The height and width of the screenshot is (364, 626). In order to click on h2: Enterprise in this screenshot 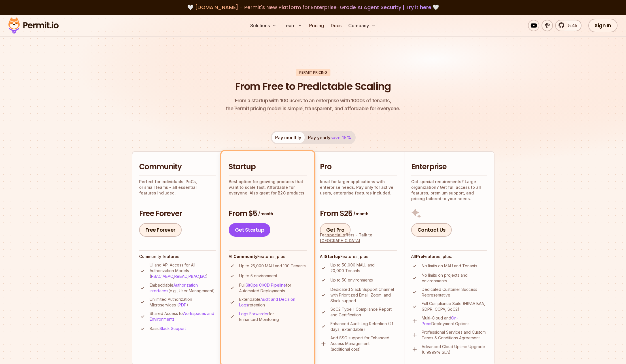, I will do `click(449, 167)`.